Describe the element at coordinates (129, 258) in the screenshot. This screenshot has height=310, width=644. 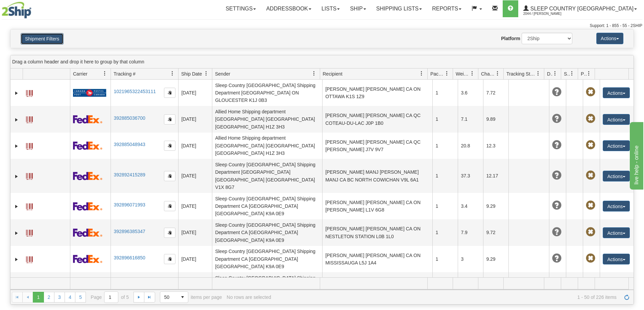
I see `a: 392896616850` at that location.